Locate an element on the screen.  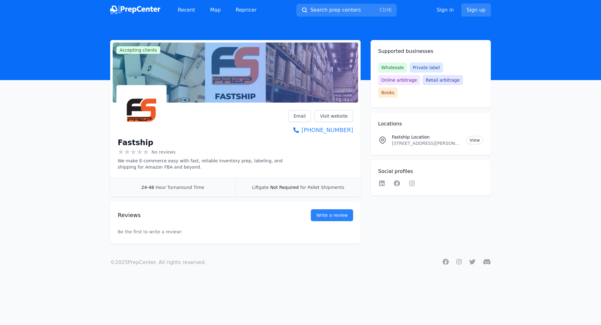
kbd: K is located at coordinates (390, 10).